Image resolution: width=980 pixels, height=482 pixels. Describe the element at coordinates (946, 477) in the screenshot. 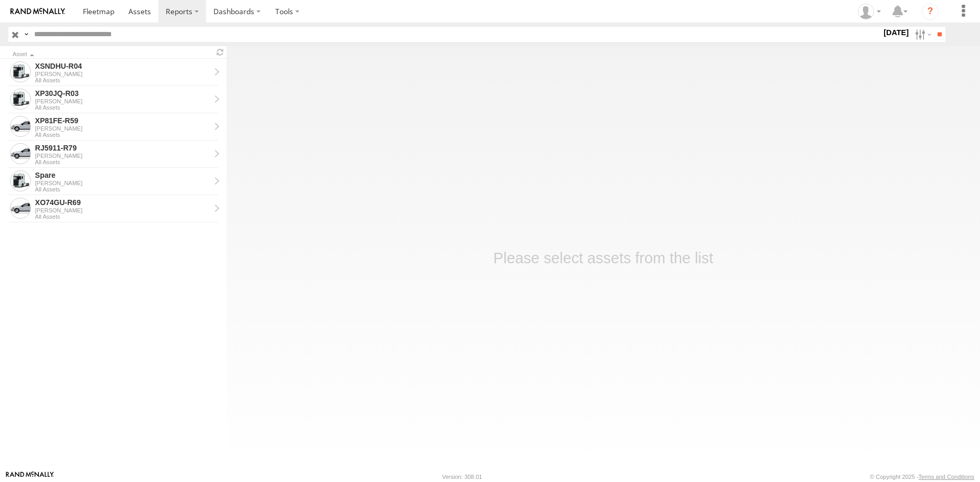

I see `a: Terms and Conditions` at that location.